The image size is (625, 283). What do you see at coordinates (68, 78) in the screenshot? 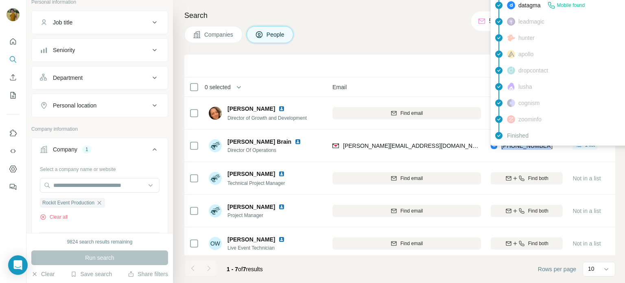
I see `div: Department` at bounding box center [68, 78].